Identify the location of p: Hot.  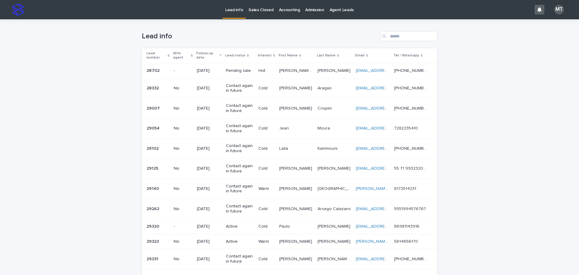
(266, 71).